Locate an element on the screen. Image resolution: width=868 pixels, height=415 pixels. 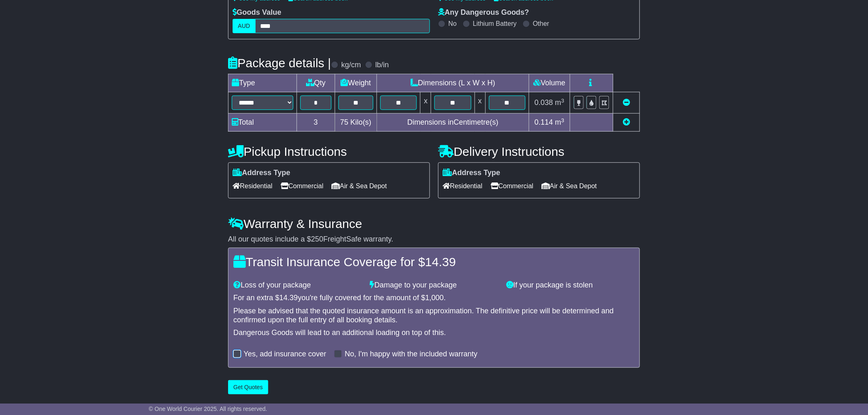
span: © One World Courier 2025. All rights reserved. is located at coordinates (208, 409).